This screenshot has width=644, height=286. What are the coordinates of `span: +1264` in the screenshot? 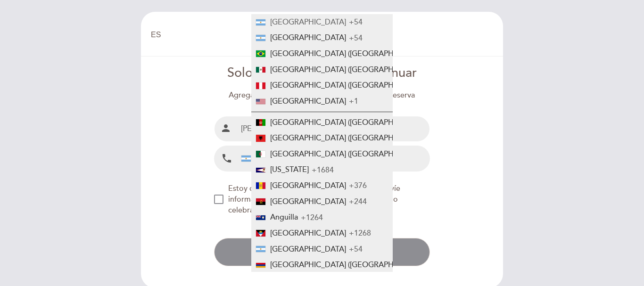 It's located at (311, 217).